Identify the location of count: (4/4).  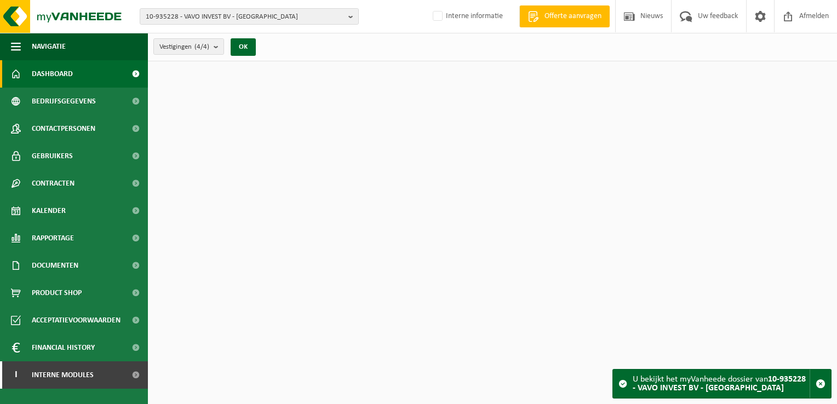
(202, 47).